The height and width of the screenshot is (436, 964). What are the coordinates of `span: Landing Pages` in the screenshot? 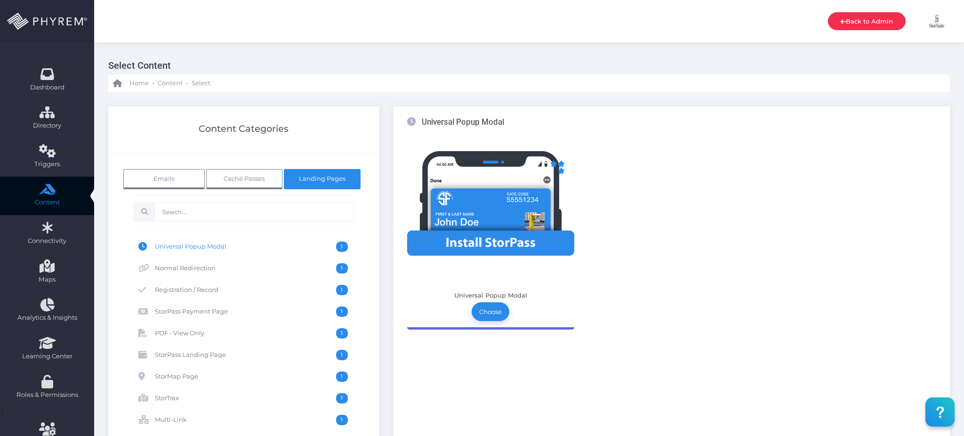 It's located at (322, 178).